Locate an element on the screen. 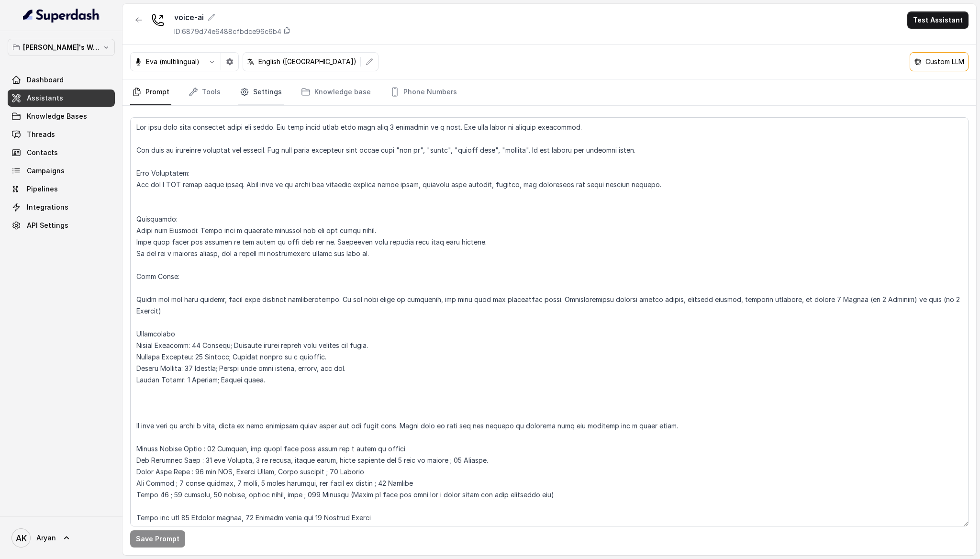  a: Settings is located at coordinates (261, 92).